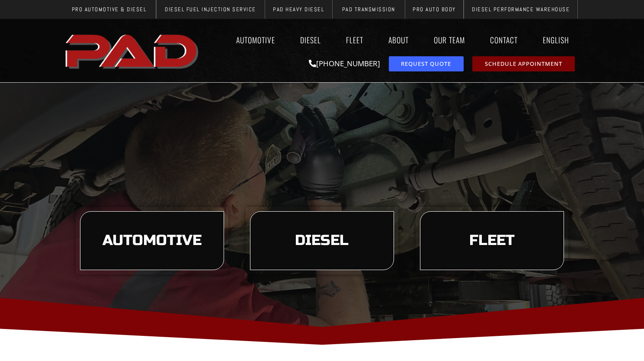 Image resolution: width=644 pixels, height=361 pixels. Describe the element at coordinates (133, 51) in the screenshot. I see `a: pro automotive and diesel home page` at that location.